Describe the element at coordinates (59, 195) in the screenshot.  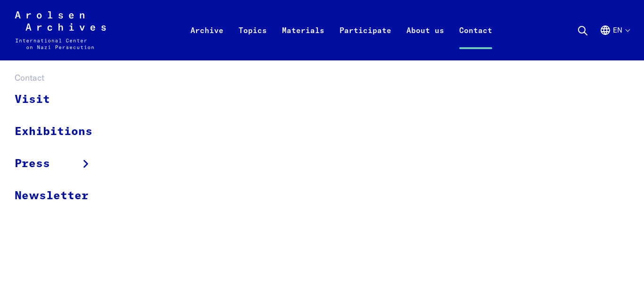
I see `a: Newsletter` at that location.